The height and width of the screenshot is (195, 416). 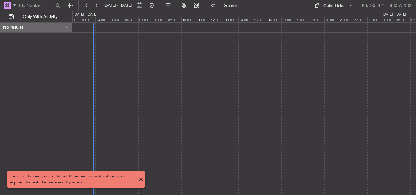 What do you see at coordinates (230, 5) in the screenshot?
I see `span: Refresh` at bounding box center [230, 5].